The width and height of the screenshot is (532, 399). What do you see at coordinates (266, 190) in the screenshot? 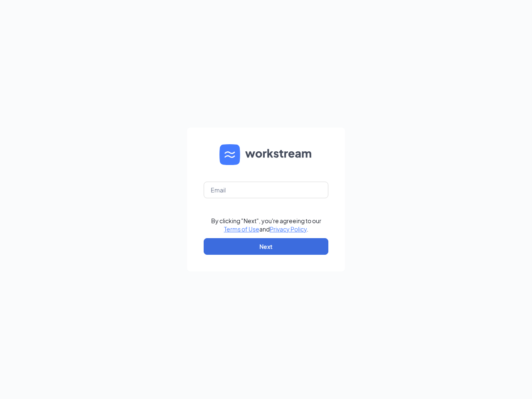
I see `input: Email` at bounding box center [266, 190].